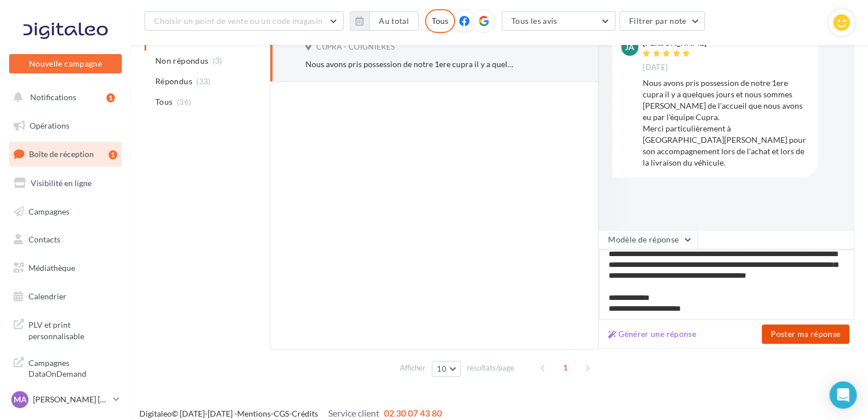 This screenshot has height=420, width=868. I want to click on a: PLV et print personnalisable, so click(66, 329).